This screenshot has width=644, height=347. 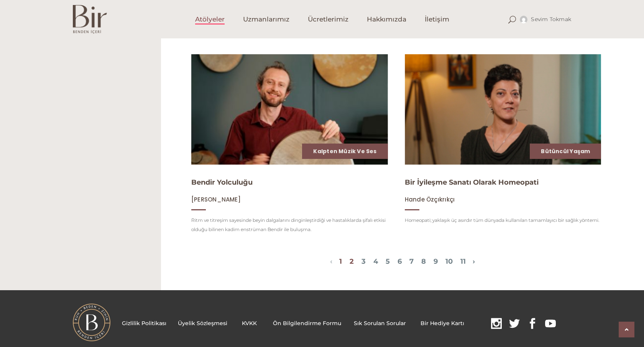 I want to click on span: Hakkımızda, so click(x=386, y=19).